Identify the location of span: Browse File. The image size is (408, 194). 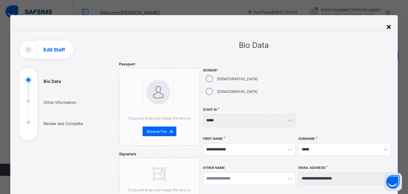
(157, 131).